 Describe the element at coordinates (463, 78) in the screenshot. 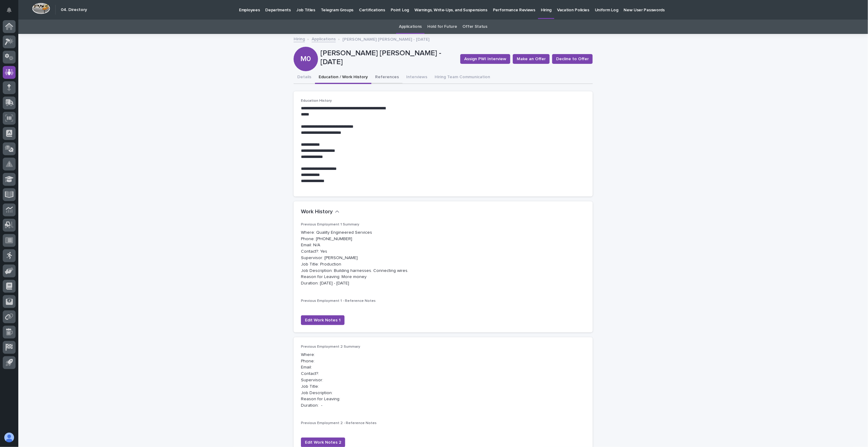

I see `button: Hiring Team Communication` at that location.